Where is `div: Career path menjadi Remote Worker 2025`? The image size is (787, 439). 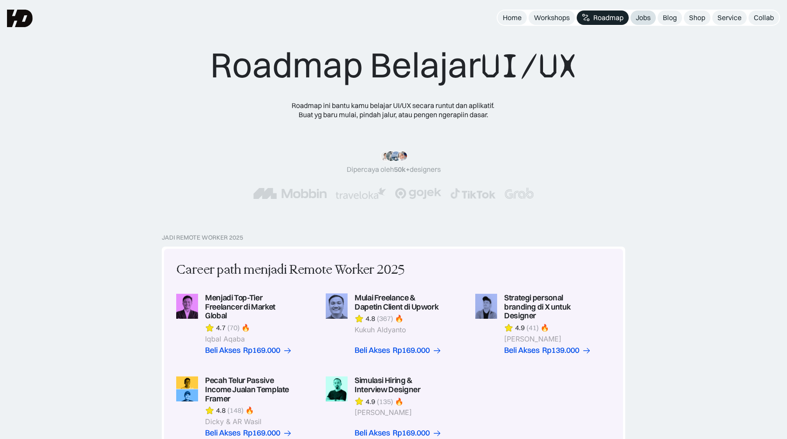
div: Career path menjadi Remote Worker 2025 is located at coordinates (290, 270).